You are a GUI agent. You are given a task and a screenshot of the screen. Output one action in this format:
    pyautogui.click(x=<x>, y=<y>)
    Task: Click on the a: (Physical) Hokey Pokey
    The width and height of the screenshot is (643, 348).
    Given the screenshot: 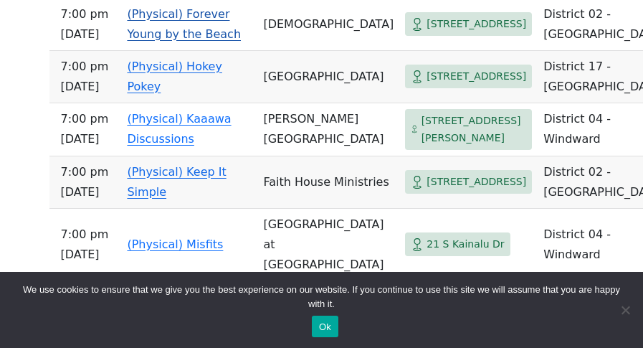 What is the action you would take?
    pyautogui.click(x=174, y=76)
    